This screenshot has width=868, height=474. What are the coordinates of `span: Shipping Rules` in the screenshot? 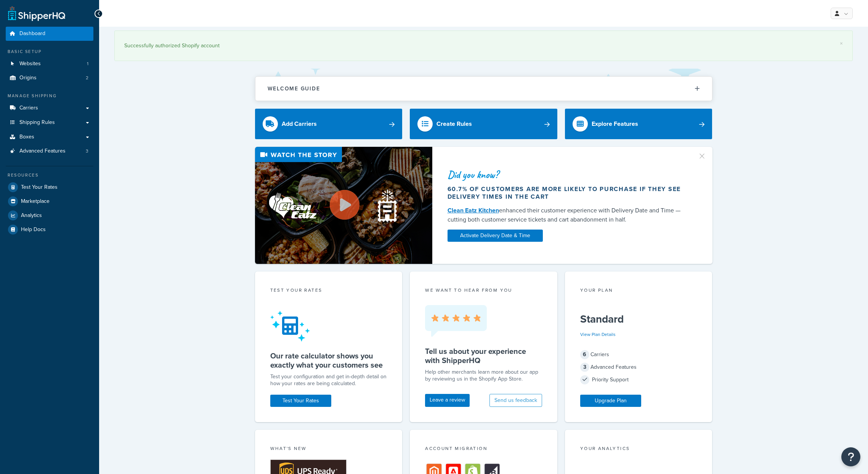 It's located at (37, 122).